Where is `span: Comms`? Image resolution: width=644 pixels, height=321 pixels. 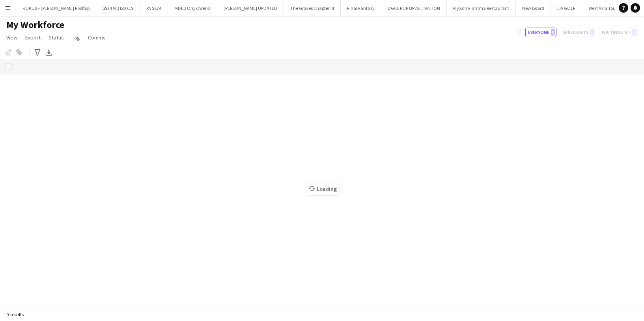 span: Comms is located at coordinates (97, 37).